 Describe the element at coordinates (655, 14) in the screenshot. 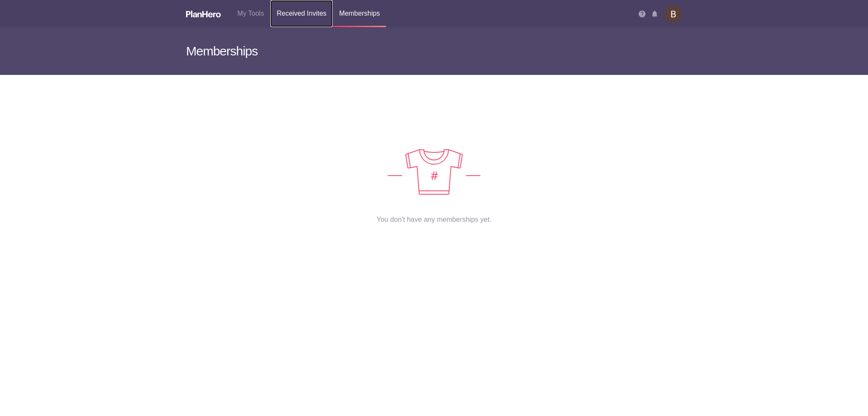

I see `img: Notifications` at that location.